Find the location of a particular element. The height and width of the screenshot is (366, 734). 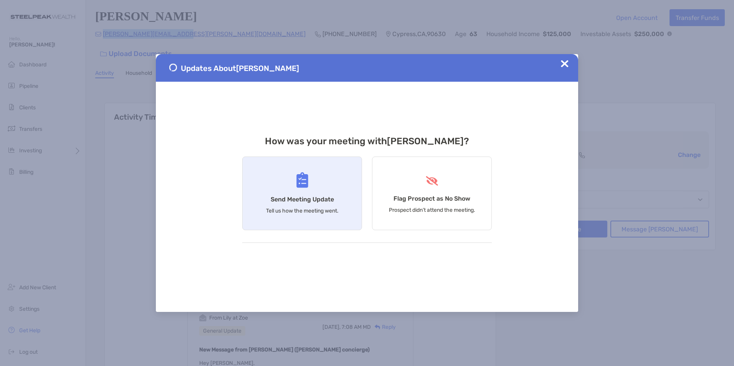

p: Prospect didn’t attend the meeting. is located at coordinates (432, 210).